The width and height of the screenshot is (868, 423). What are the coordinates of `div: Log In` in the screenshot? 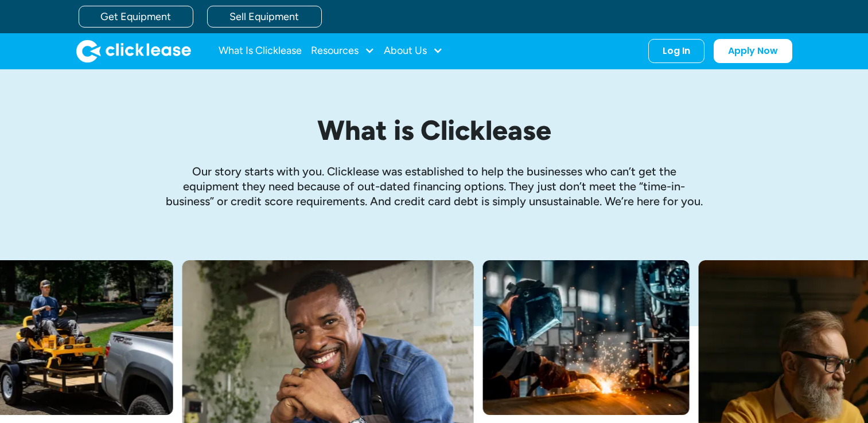 It's located at (676, 51).